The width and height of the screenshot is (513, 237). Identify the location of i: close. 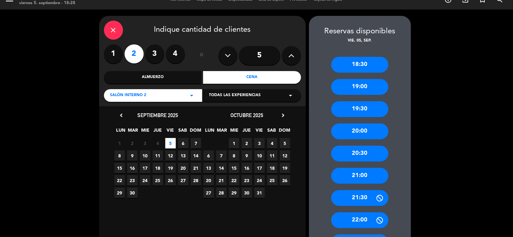
(113, 30).